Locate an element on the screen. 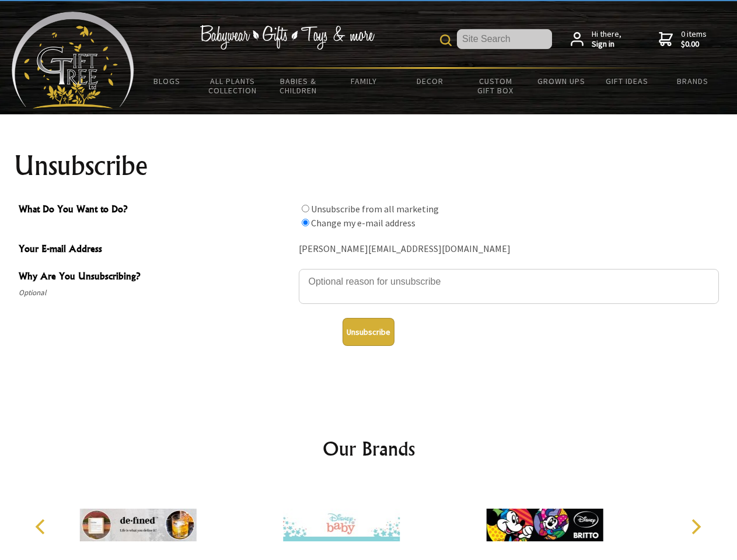 Image resolution: width=737 pixels, height=560 pixels. a: All Plants Collection is located at coordinates (233, 85).